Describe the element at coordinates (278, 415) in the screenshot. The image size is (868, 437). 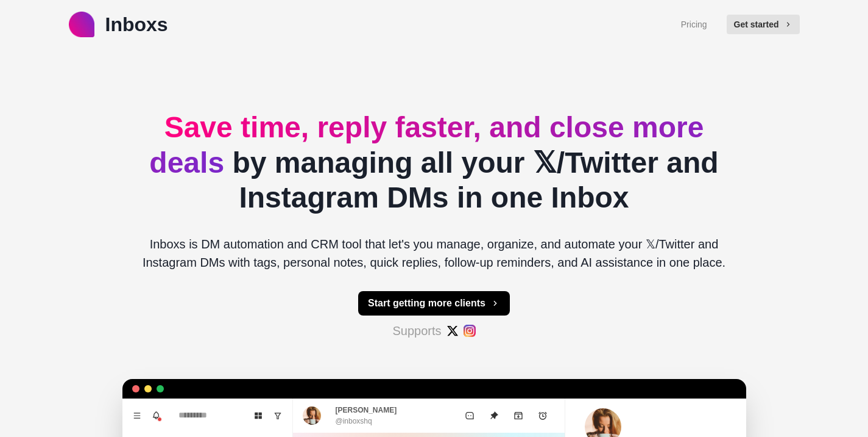
I see `button: Show unread conversations` at that location.